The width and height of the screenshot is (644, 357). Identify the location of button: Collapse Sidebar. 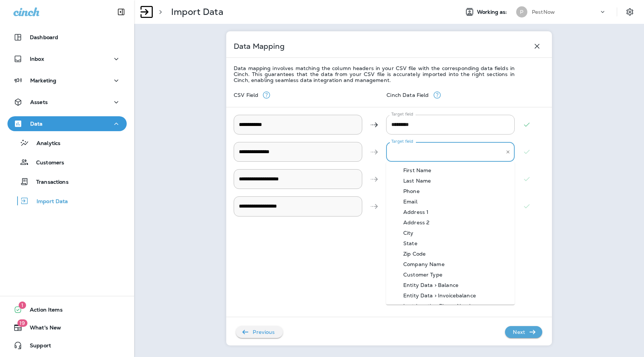
(121, 12).